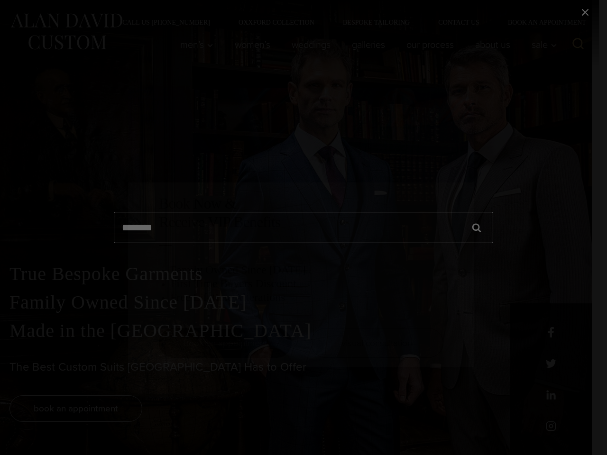  I want to click on a: visual consultation, so click(377, 343).